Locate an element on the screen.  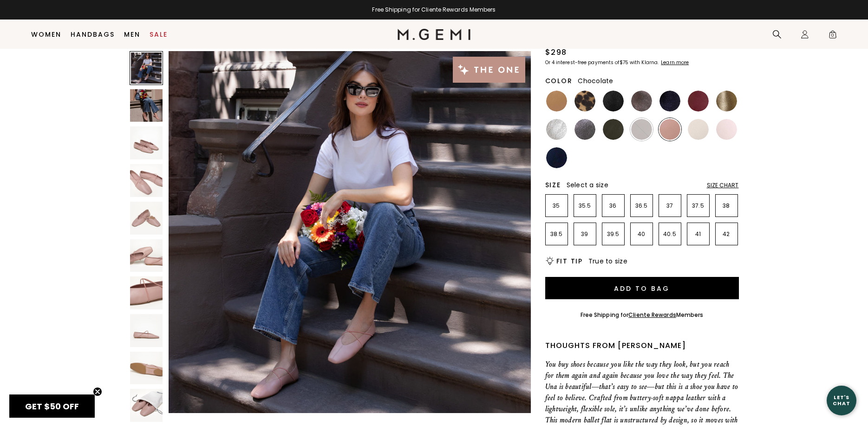
span: GET $50 OFF is located at coordinates (52, 406).